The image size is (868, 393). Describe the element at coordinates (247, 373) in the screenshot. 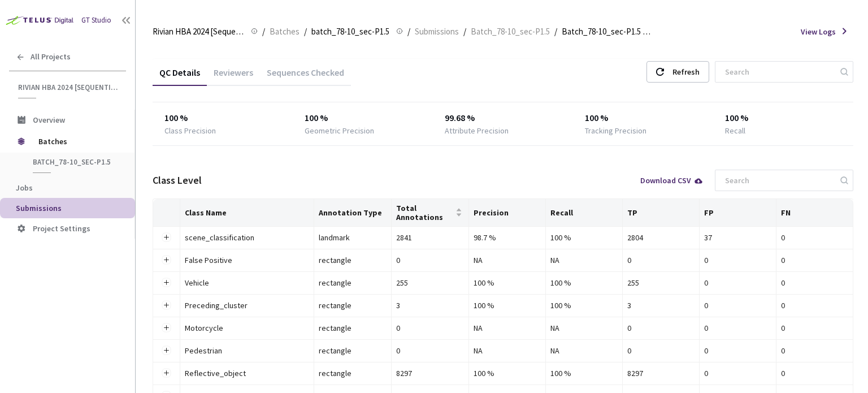

I see `div: Reflective_object` at that location.